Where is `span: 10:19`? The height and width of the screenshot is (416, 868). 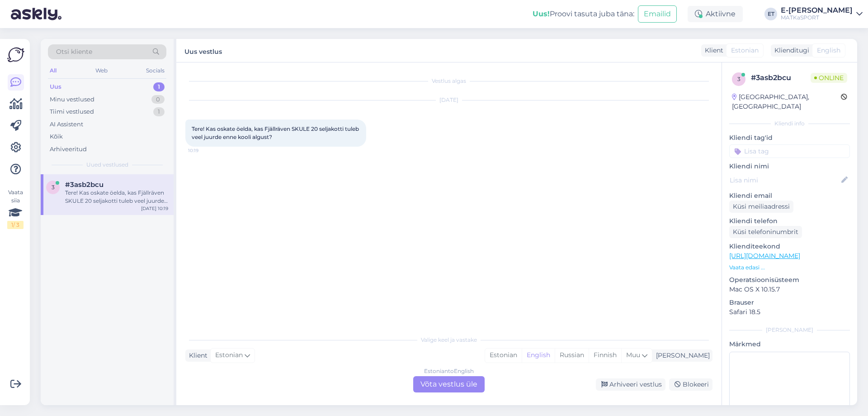 span: 10:19 is located at coordinates (205, 150).